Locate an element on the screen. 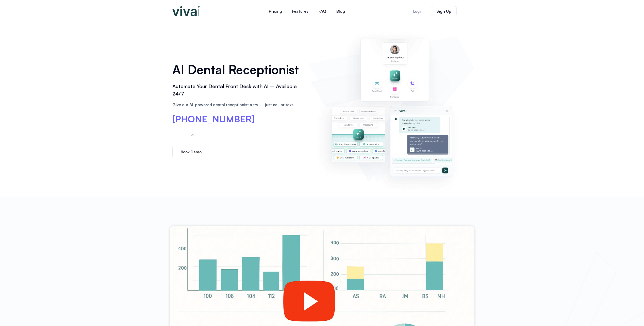  a: Sign Up is located at coordinates (444, 11).